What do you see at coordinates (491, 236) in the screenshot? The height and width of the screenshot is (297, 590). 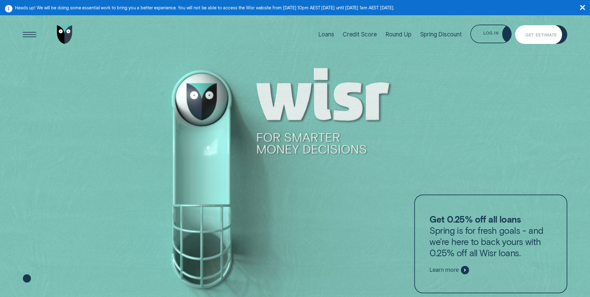 I see `p: Spring is for fresh goals - and we’re here to back yours with 0.25% off all Wisr loans.` at bounding box center [491, 236].